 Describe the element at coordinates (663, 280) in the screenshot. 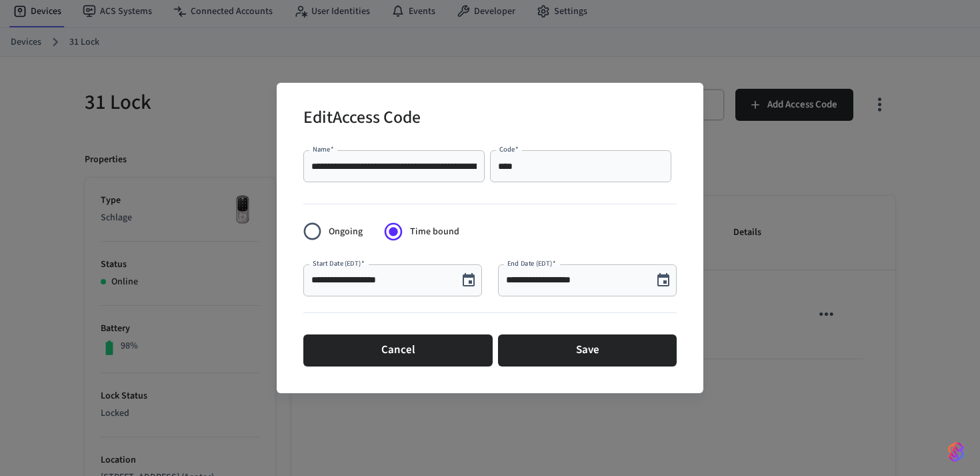

I see `button: Choose date, selected date is Aug 26, 2025` at that location.